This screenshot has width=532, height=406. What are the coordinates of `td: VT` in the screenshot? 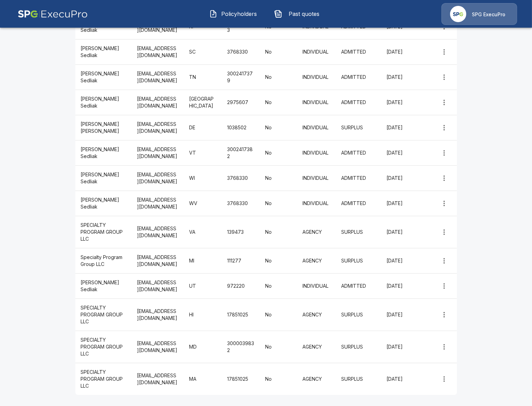 It's located at (202, 153).